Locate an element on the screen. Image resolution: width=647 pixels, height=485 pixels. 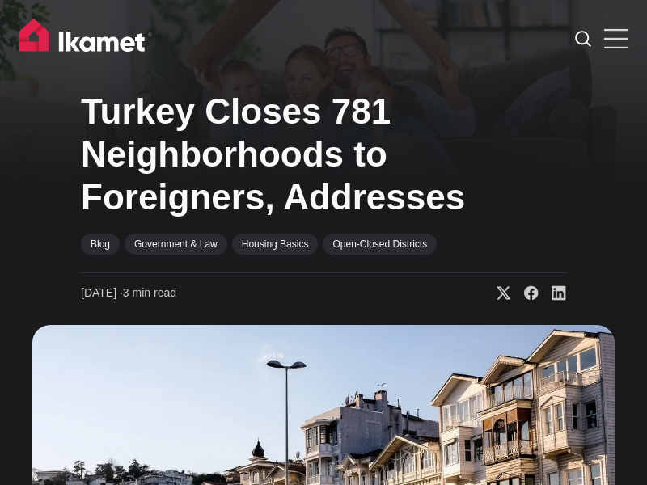
a: Share on X is located at coordinates (497, 293).